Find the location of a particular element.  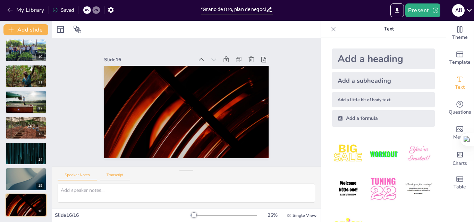

div: Slide 16 is located at coordinates (149, 60).